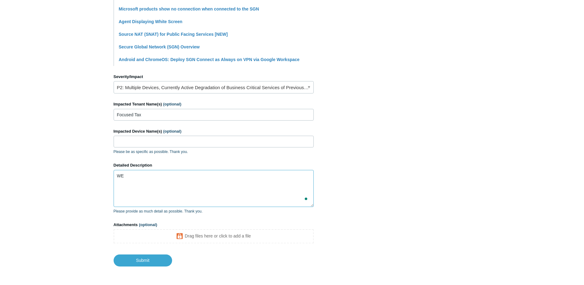  What do you see at coordinates (209, 59) in the screenshot?
I see `a: Android and ChromeOS: Deploy SGN Connect as Always on VPN via Google Workspace` at bounding box center [209, 59].